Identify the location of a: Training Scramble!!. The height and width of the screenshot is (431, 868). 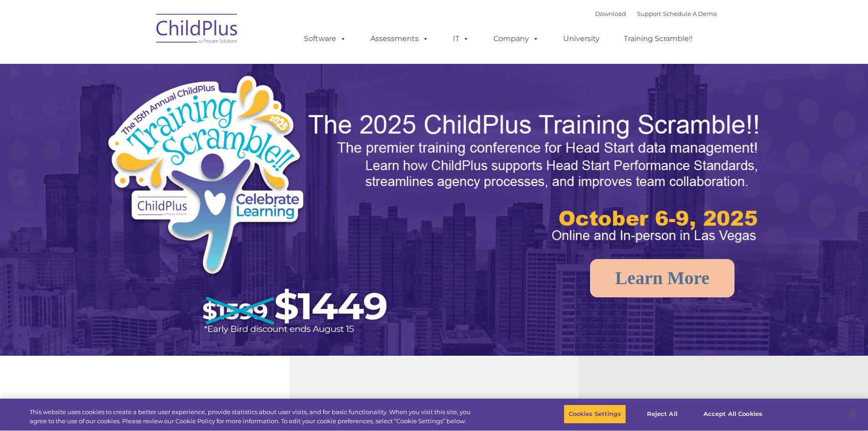
(658, 39).